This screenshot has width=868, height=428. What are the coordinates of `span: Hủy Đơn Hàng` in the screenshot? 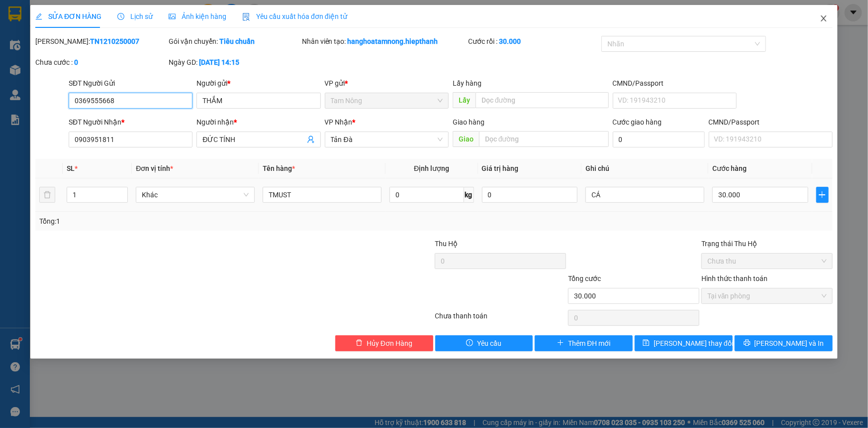 It's located at (390, 343).